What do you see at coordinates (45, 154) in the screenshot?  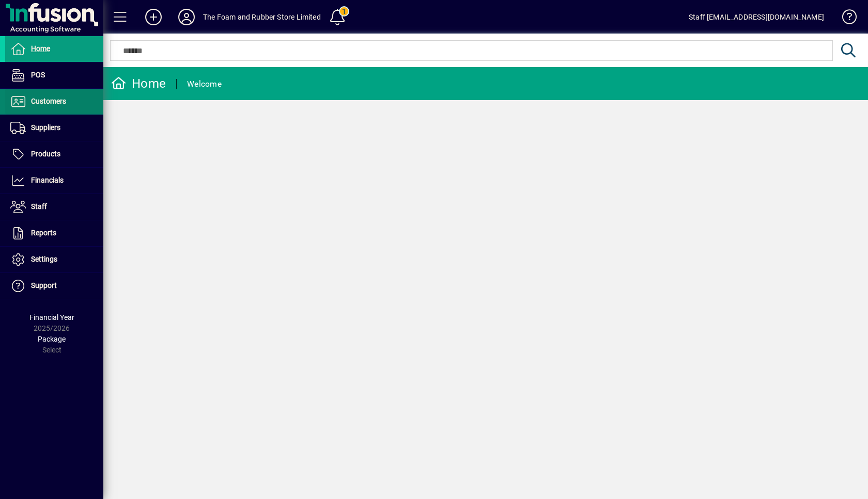 I see `span: Products` at bounding box center [45, 154].